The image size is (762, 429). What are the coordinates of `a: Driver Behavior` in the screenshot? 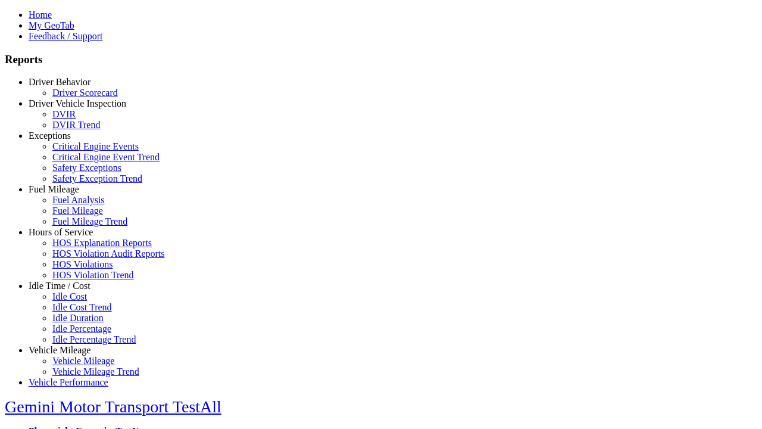 It's located at (60, 82).